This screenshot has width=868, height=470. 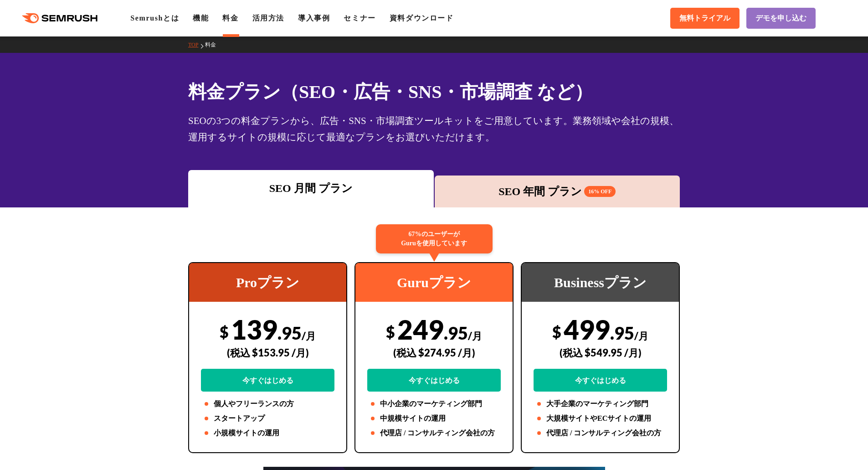 I want to click on a: 機能, so click(x=201, y=18).